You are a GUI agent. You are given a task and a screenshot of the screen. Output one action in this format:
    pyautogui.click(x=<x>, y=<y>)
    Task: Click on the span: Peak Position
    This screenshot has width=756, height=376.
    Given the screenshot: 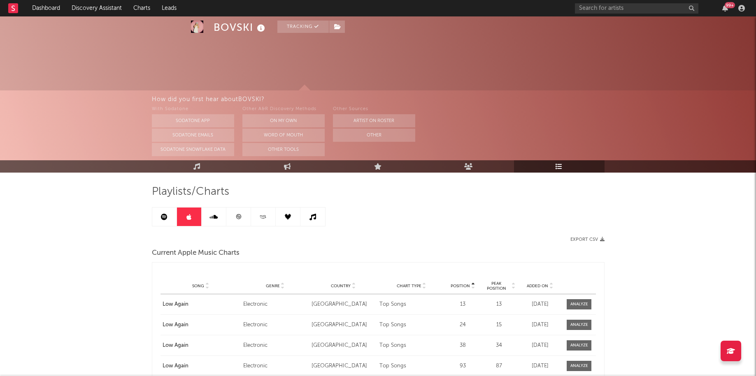 What is the action you would take?
    pyautogui.click(x=496, y=286)
    